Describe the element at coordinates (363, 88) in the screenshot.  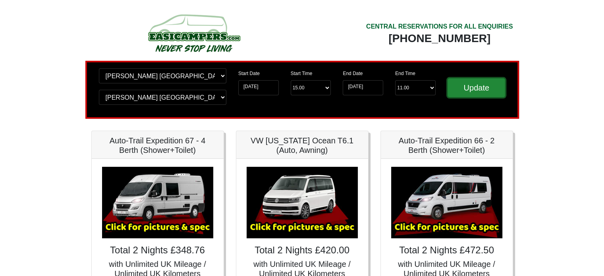
I see `input: Return Date` at that location.